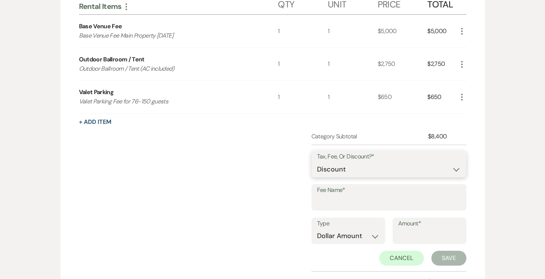 The height and width of the screenshot is (279, 545). I want to click on div: Category Subtotal, so click(370, 137).